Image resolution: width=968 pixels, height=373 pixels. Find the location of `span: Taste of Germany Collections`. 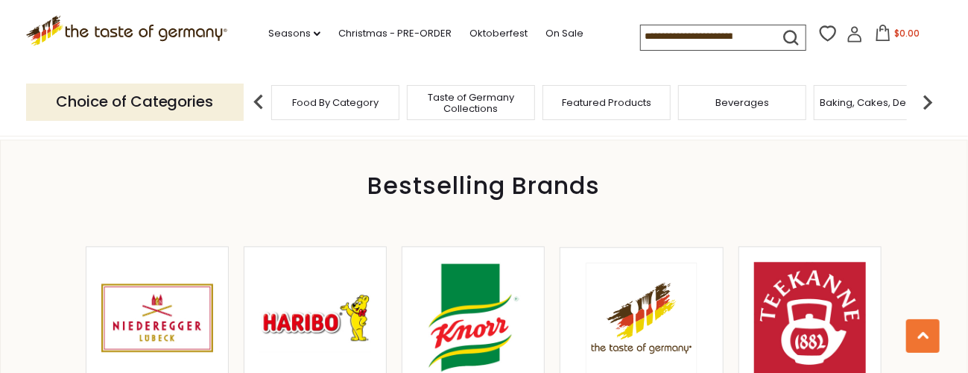

span: Taste of Germany Collections is located at coordinates (471, 103).